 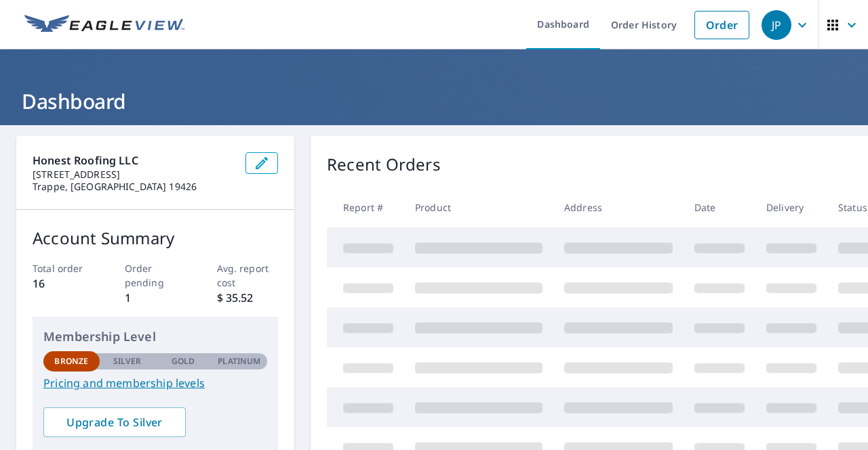 I want to click on p: 1, so click(x=156, y=298).